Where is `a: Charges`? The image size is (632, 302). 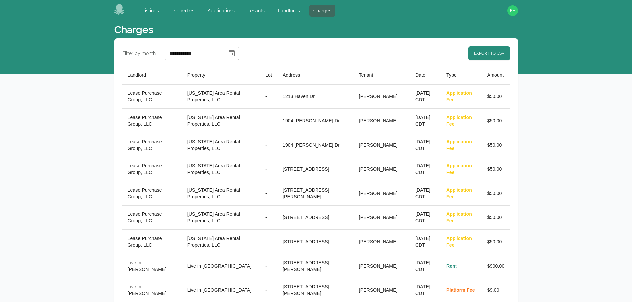
a: Charges is located at coordinates (322, 11).